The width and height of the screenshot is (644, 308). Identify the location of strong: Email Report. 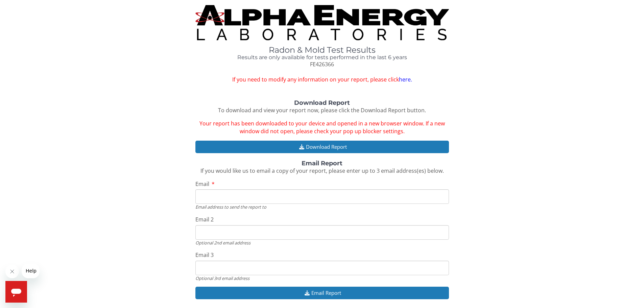
(322, 163).